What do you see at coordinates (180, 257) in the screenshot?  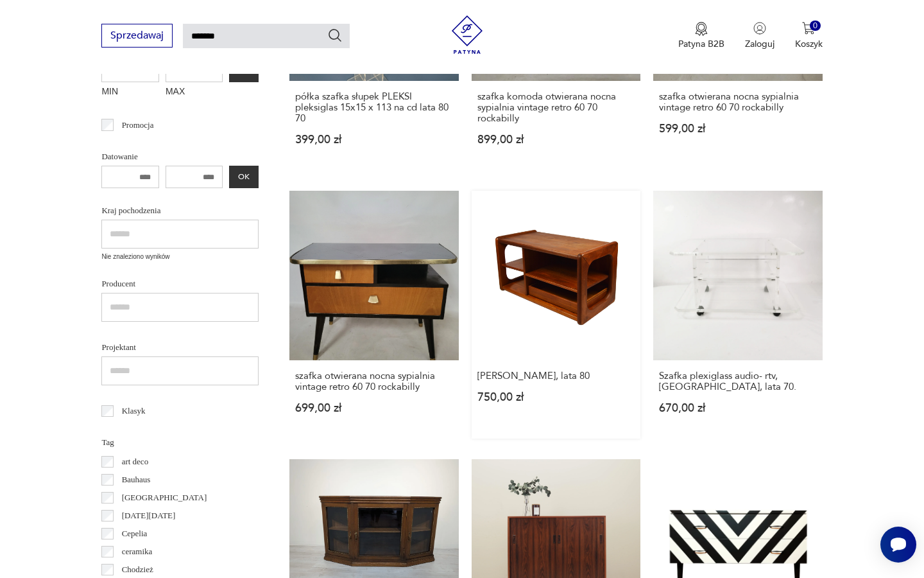 I see `p: Nie znaleziono wyników` at bounding box center [180, 257].